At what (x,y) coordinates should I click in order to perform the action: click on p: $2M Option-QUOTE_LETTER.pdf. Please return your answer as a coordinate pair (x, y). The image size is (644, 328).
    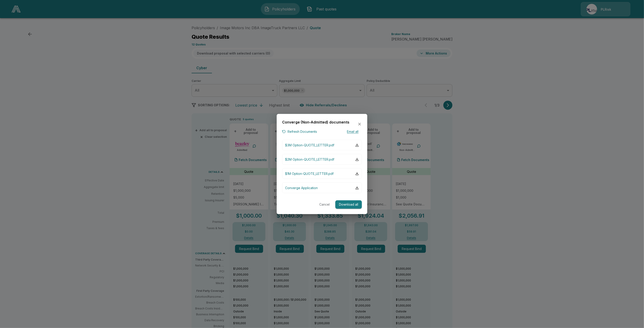
    Looking at the image, I should click on (310, 159).